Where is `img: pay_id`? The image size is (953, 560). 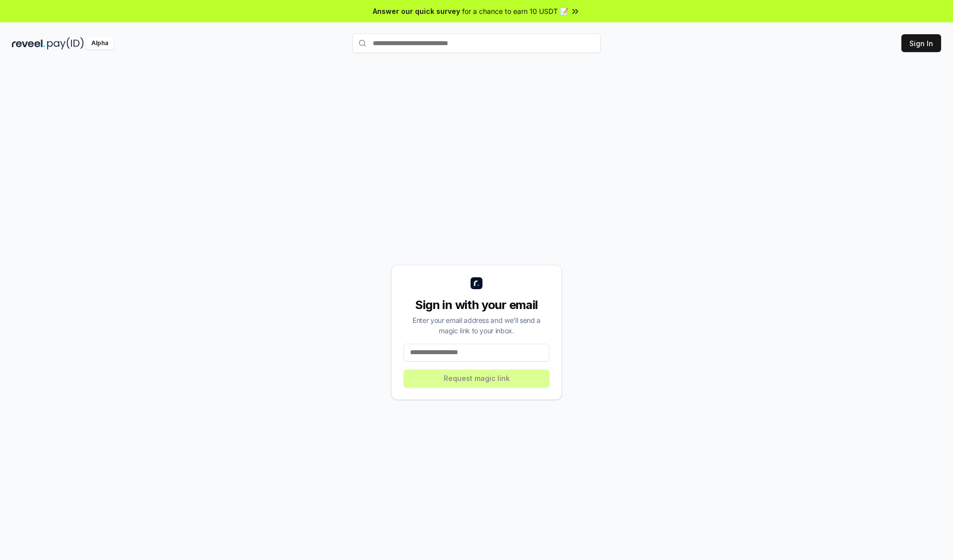
img: pay_id is located at coordinates (66, 43).